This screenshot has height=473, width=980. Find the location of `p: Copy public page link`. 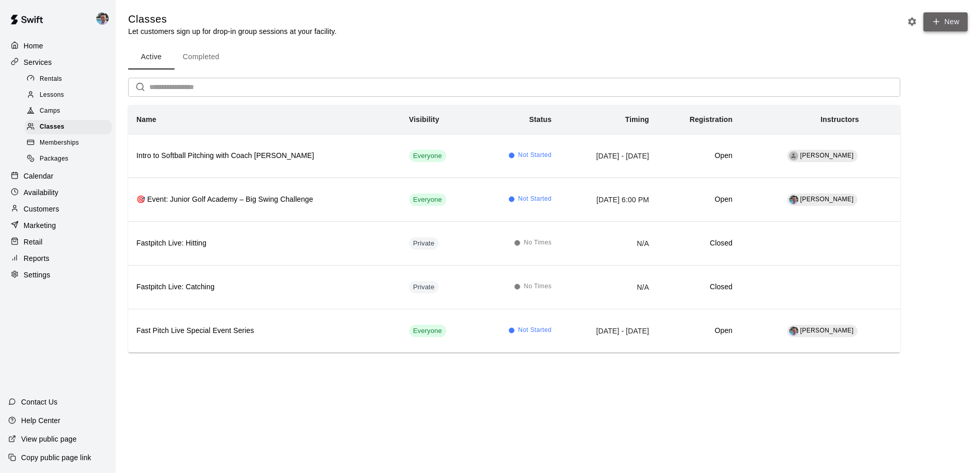

p: Copy public page link is located at coordinates (56, 458).